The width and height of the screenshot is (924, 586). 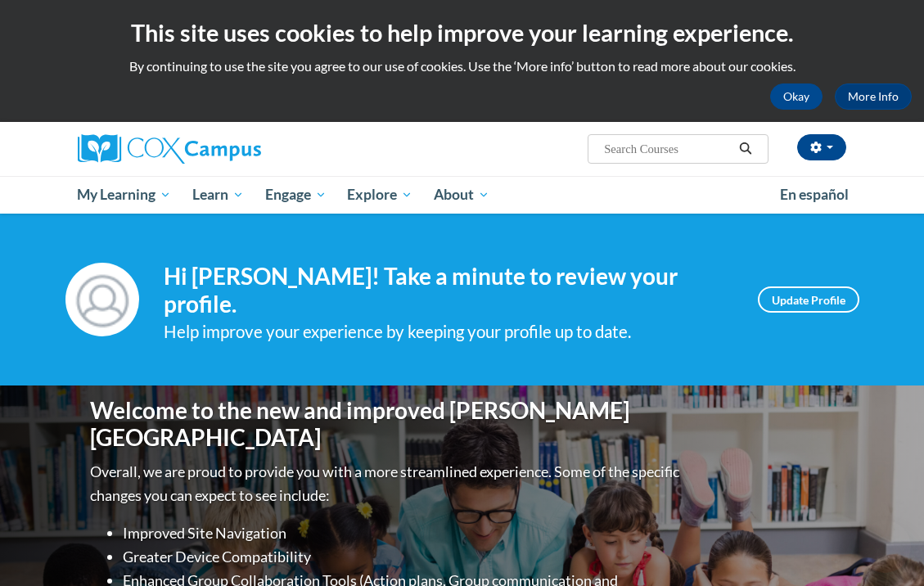 I want to click on a: Update Profile, so click(x=809, y=299).